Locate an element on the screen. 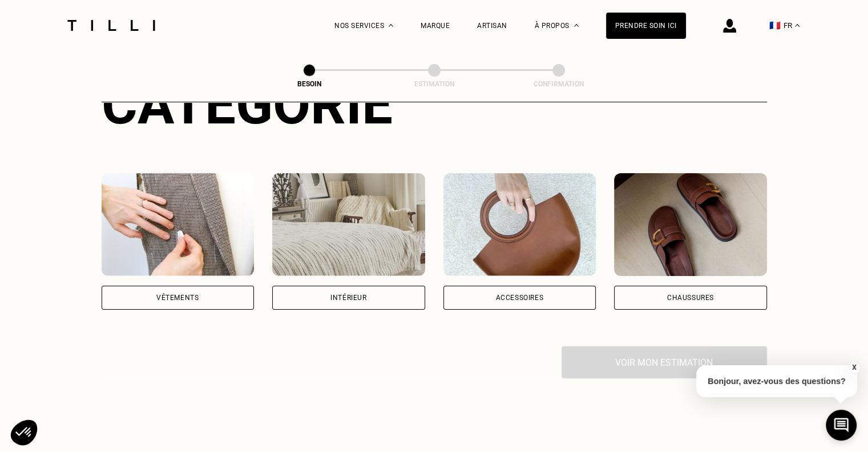 This screenshot has width=868, height=452. a: Marque is located at coordinates (435, 25).